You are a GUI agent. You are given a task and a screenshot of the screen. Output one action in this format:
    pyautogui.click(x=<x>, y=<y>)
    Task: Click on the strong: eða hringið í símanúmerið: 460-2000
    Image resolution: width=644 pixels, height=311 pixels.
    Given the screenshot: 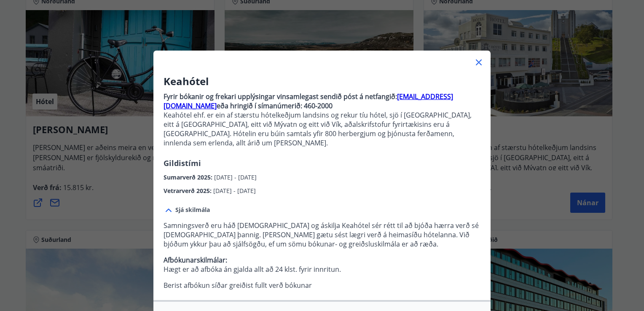 What is the action you would take?
    pyautogui.click(x=274, y=106)
    